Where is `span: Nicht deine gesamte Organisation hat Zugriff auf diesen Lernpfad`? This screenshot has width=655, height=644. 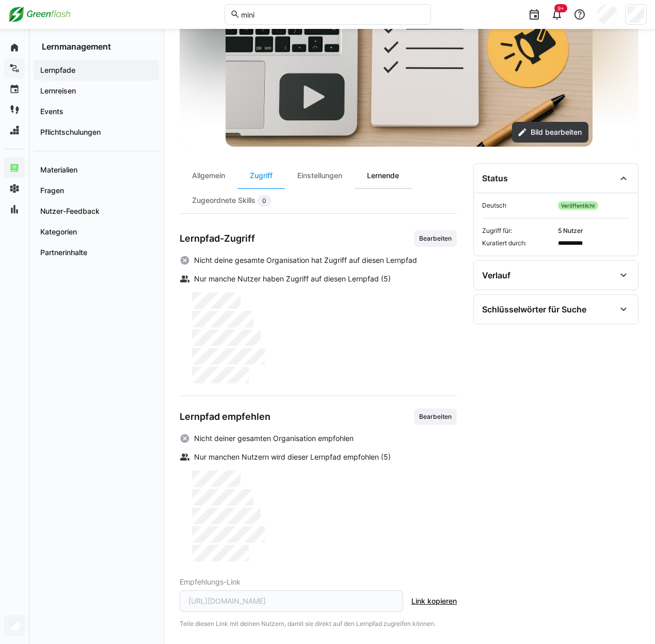 span: Nicht deine gesamte Organisation hat Zugriff auf diesen Lernpfad is located at coordinates (306, 260).